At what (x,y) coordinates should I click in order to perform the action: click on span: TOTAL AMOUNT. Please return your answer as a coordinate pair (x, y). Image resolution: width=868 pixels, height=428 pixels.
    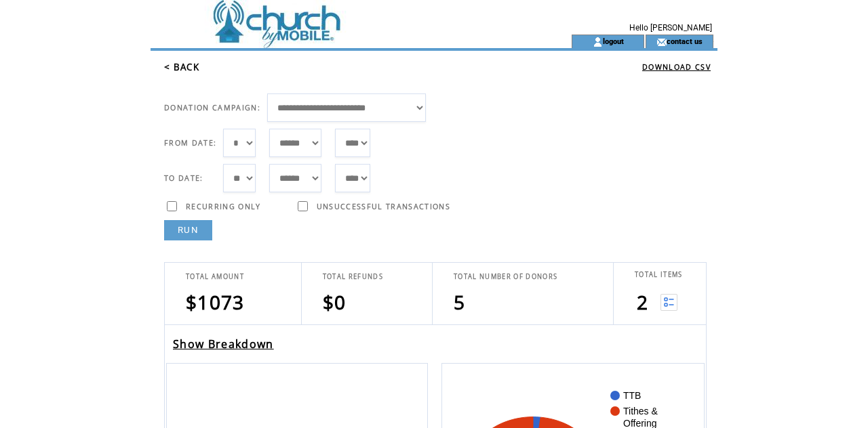
    Looking at the image, I should click on (215, 277).